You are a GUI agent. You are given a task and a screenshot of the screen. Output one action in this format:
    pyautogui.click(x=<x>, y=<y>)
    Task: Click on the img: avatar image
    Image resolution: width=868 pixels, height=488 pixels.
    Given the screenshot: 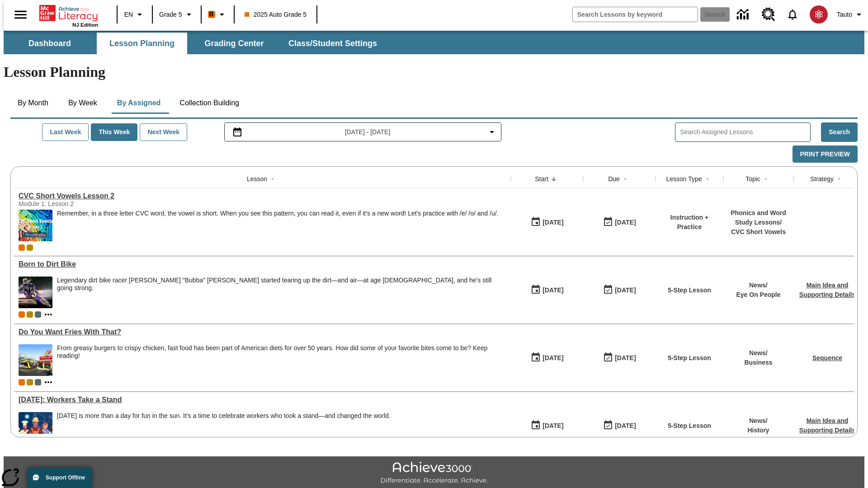 What is the action you would take?
    pyautogui.click(x=819, y=14)
    